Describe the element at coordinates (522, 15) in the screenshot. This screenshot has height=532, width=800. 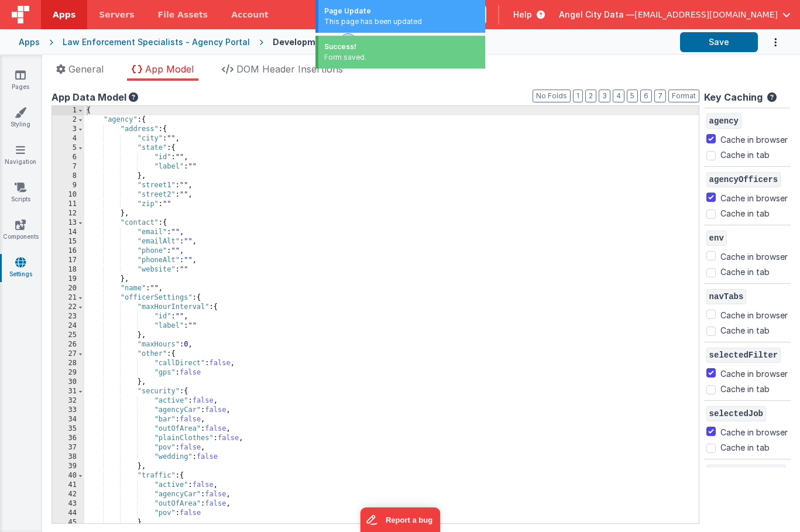
I see `span: Help` at that location.